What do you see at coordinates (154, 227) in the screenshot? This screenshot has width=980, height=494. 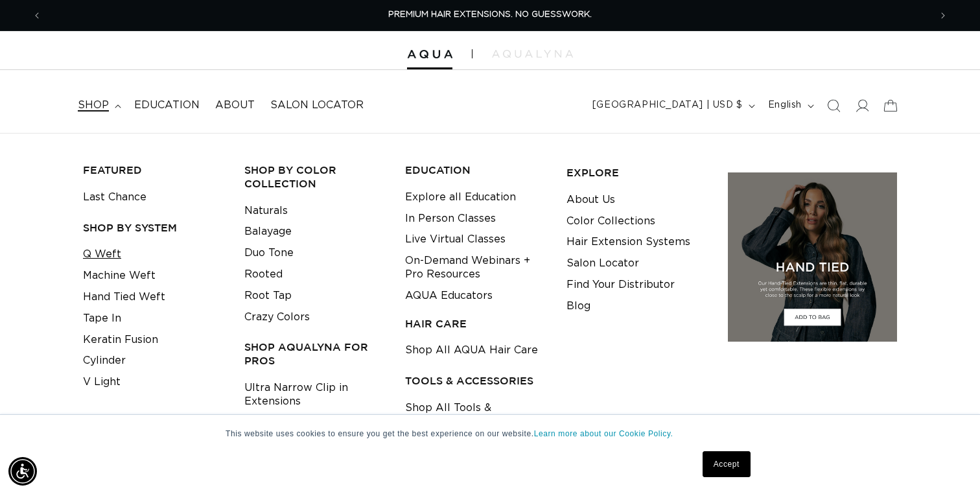 I see `h3: SHOP BY SYSTEM` at bounding box center [154, 227].